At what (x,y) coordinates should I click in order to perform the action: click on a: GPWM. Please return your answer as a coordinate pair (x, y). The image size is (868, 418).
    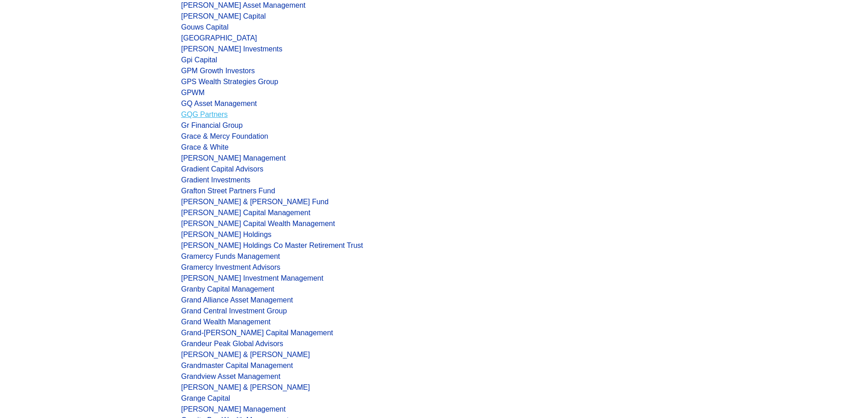
    Looking at the image, I should click on (193, 92).